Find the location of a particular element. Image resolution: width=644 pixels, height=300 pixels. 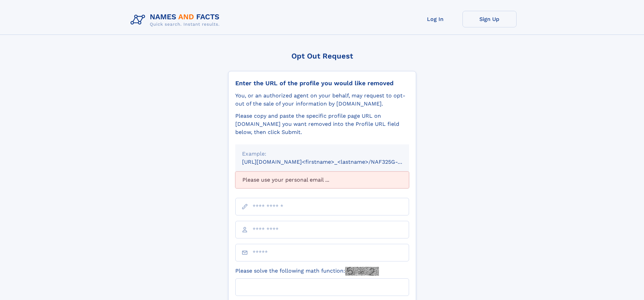

label: Please solve the following math function: is located at coordinates (307, 271).